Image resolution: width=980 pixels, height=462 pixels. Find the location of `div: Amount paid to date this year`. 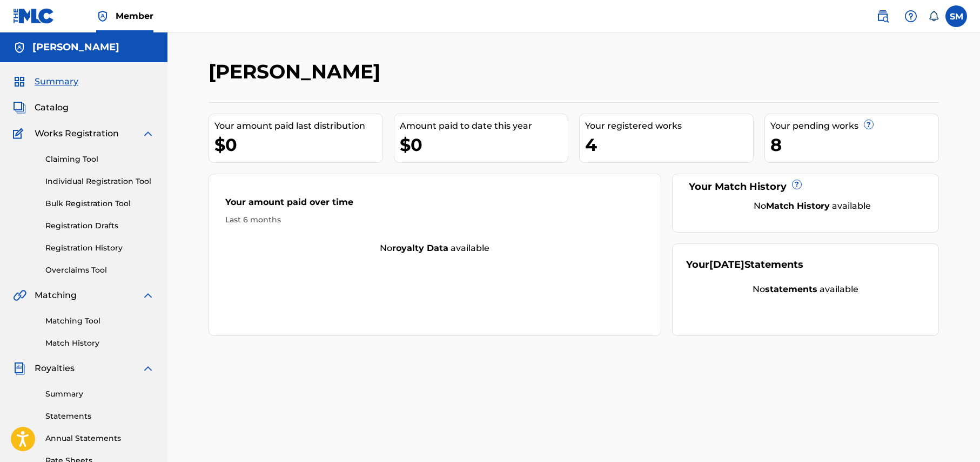

div: Amount paid to date this year is located at coordinates (484, 126).